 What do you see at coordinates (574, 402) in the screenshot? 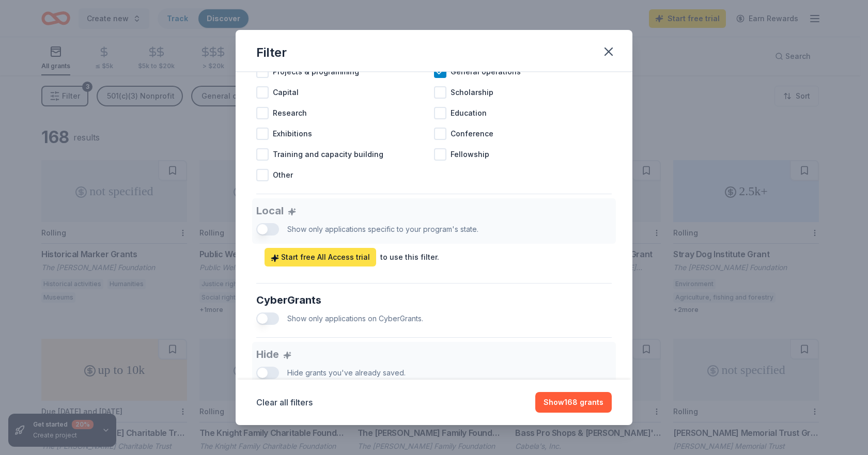
I see `button: Show168 grants` at bounding box center [574, 402].